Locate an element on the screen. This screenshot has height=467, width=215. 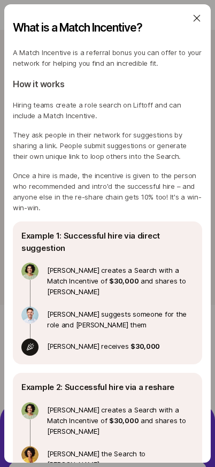
p: How it works is located at coordinates (108, 84).